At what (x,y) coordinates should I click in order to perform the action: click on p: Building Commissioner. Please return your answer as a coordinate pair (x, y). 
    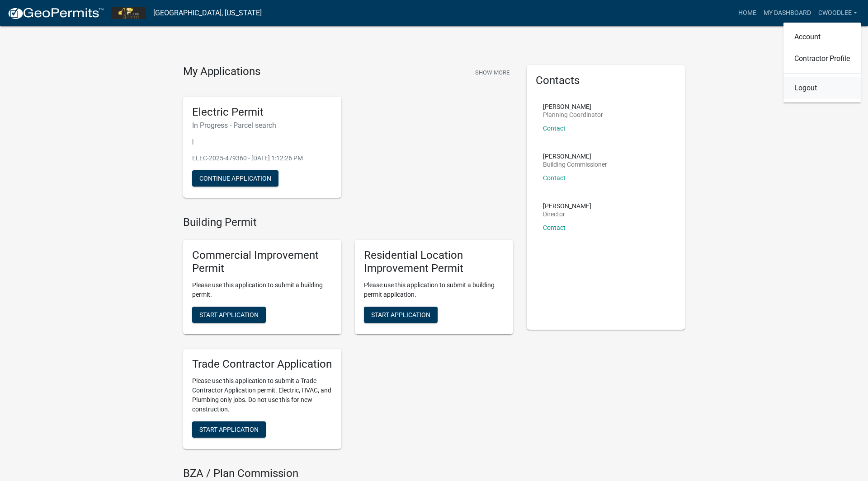
    Looking at the image, I should click on (575, 164).